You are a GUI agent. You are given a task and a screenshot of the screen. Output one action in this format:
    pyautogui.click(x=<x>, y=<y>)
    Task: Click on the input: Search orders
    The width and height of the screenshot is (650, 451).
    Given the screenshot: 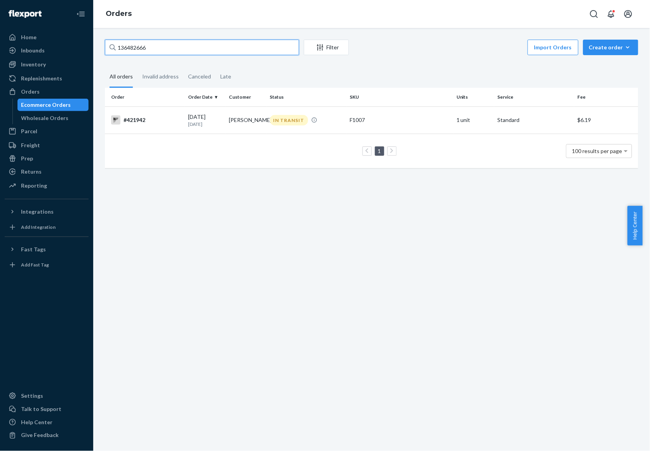 What is the action you would take?
    pyautogui.click(x=202, y=47)
    